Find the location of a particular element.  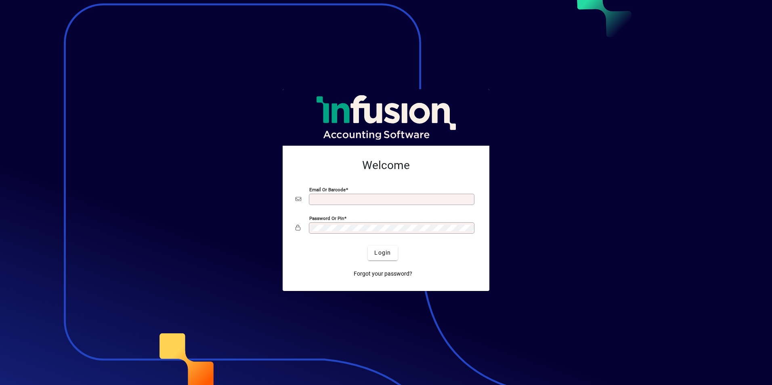

span: Forgot your password? is located at coordinates (383, 274).